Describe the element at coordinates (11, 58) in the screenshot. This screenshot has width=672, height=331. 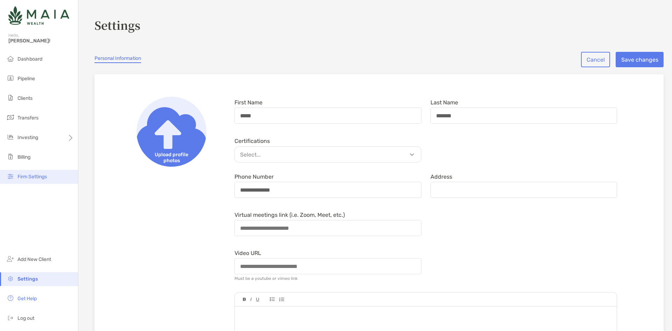
I see `img: dashboard icon` at that location.